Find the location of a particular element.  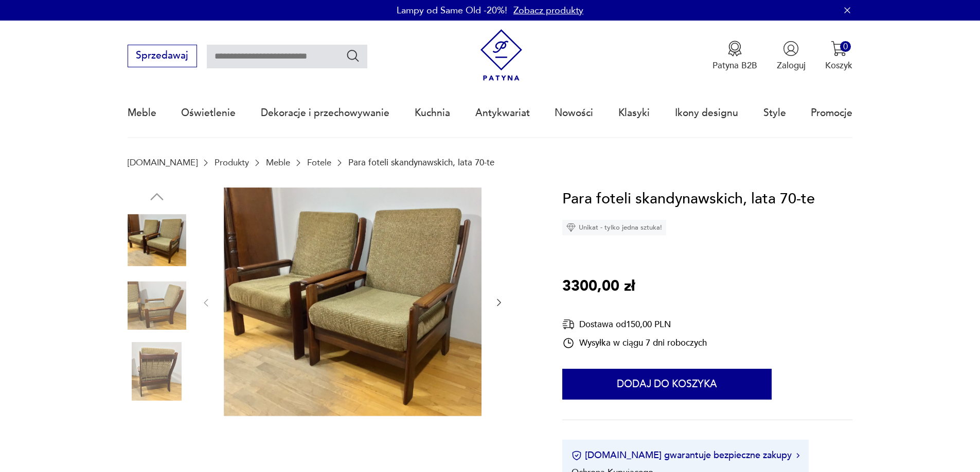

p: Lampy od Same Old -20%! is located at coordinates (451, 11).